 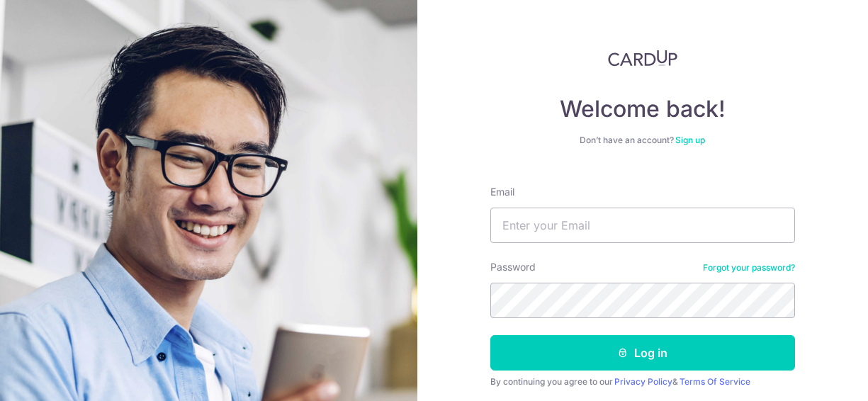 I want to click on img: CardUp Logo, so click(x=642, y=58).